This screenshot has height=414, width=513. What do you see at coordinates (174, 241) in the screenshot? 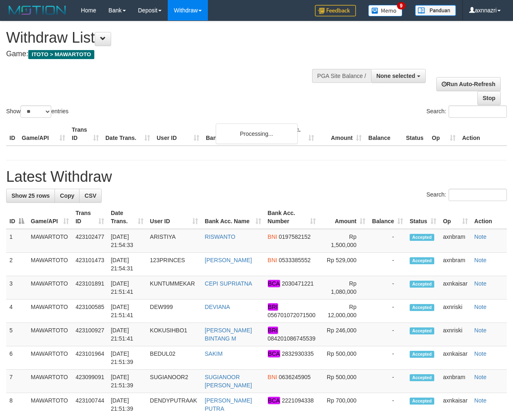
I see `td: ARISTIYA` at bounding box center [174, 241].